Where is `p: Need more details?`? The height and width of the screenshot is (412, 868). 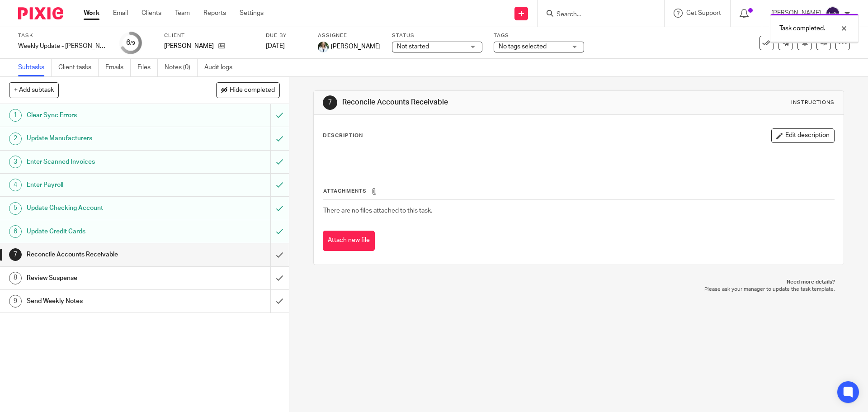 p: Need more details? is located at coordinates (578, 282).